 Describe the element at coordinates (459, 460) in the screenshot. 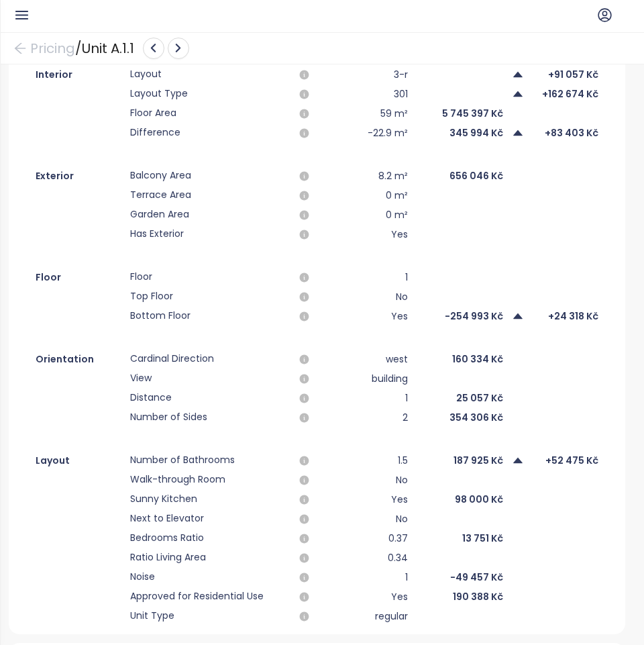

I see `div: 187 925 Kč` at that location.